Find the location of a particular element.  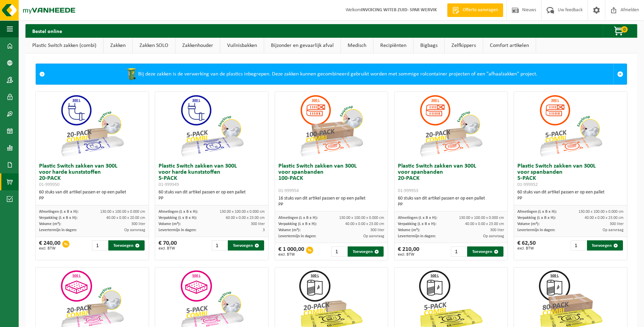

a: Offerte aanvragen is located at coordinates (475, 10).